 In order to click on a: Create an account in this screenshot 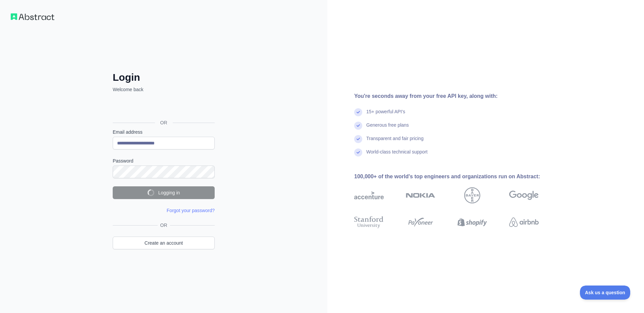, I will do `click(164, 243)`.